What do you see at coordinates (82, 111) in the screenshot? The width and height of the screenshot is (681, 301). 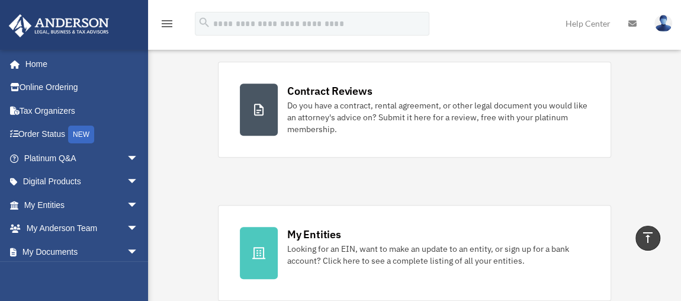 I see `a: Tax Organizers` at bounding box center [82, 111].